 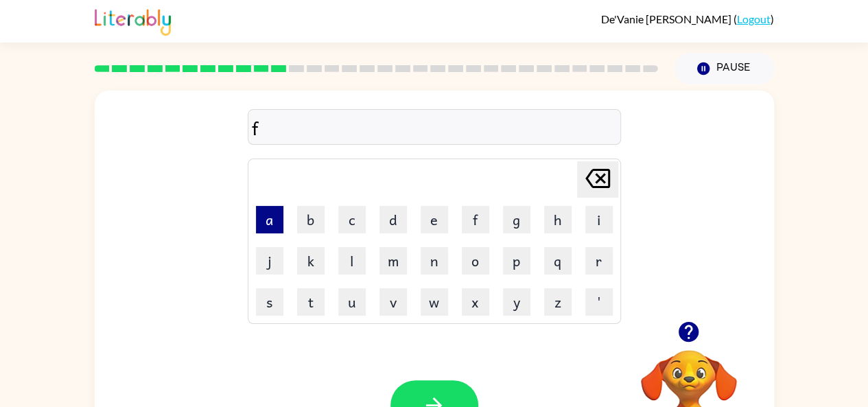 What do you see at coordinates (754, 18) in the screenshot?
I see `a: Logout` at bounding box center [754, 18].